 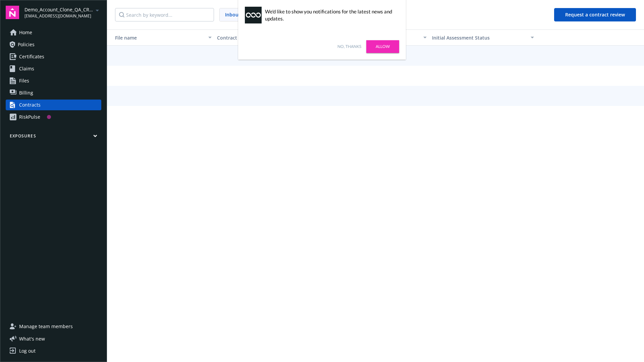 I want to click on span: Files, so click(x=24, y=81).